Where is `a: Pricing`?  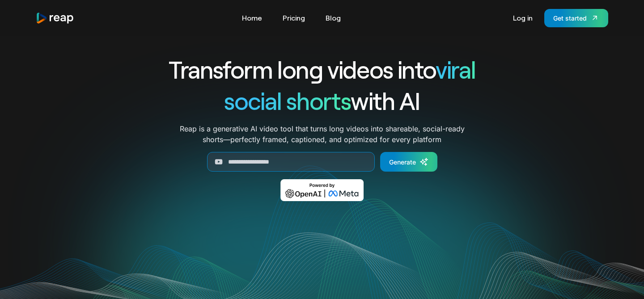 a: Pricing is located at coordinates (294, 18).